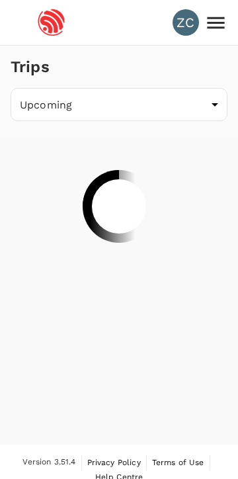  I want to click on img: Espressif Systems Singapore Pte Ltd, so click(52, 22).